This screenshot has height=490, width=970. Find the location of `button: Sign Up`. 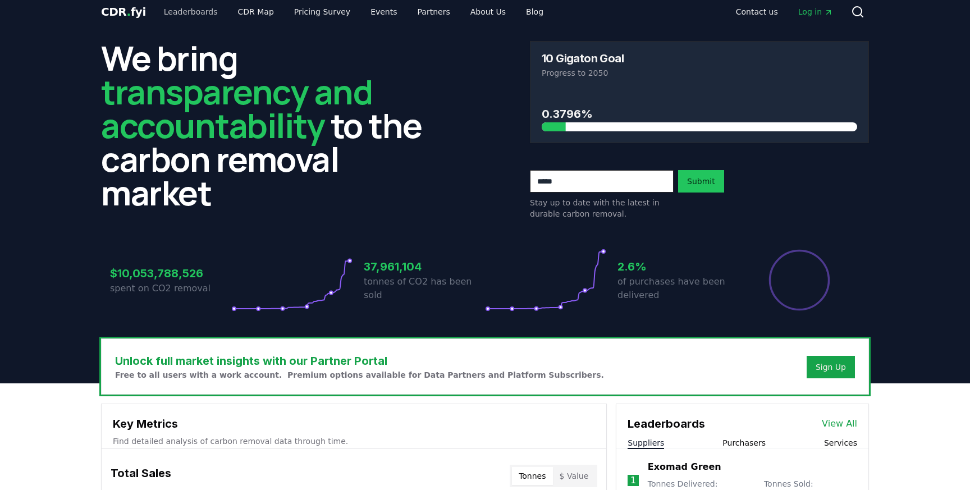

button: Sign Up is located at coordinates (831, 367).